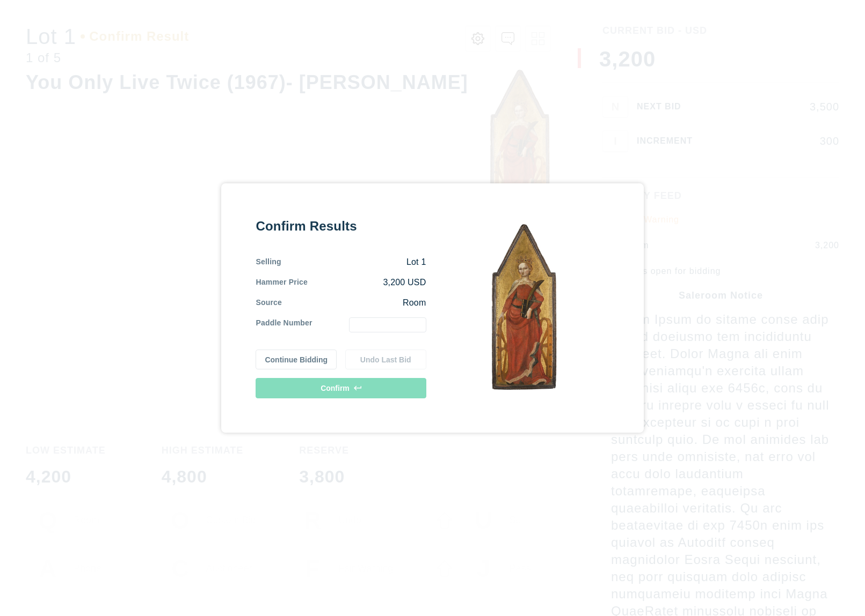 Image resolution: width=865 pixels, height=616 pixels. What do you see at coordinates (353, 263) in the screenshot?
I see `div: Lot 1` at bounding box center [353, 263].